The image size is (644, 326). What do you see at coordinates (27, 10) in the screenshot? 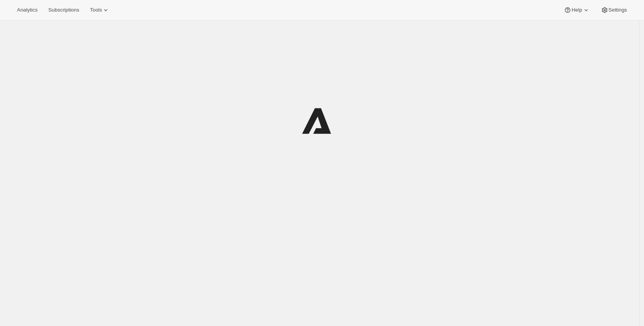
I see `button: Analytics` at bounding box center [27, 10].